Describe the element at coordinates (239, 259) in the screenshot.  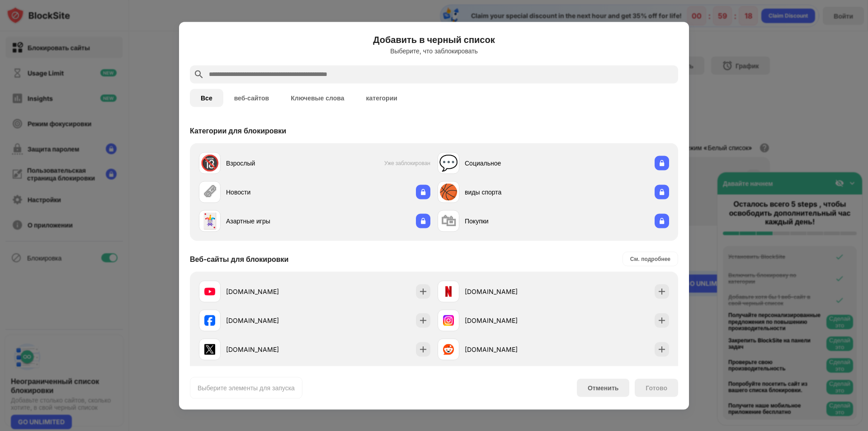
I see `div: Веб-сайты для блокировки` at that location.